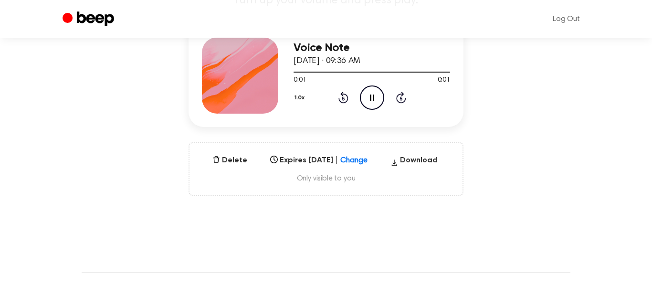  What do you see at coordinates (230, 160) in the screenshot?
I see `button: Delete` at bounding box center [230, 160].